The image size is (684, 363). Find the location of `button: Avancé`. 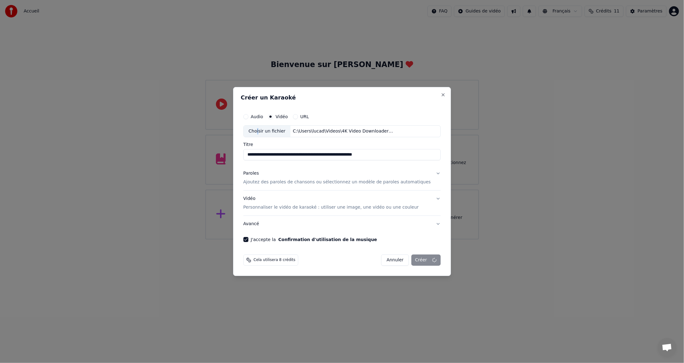

button: Avancé is located at coordinates (342, 224).